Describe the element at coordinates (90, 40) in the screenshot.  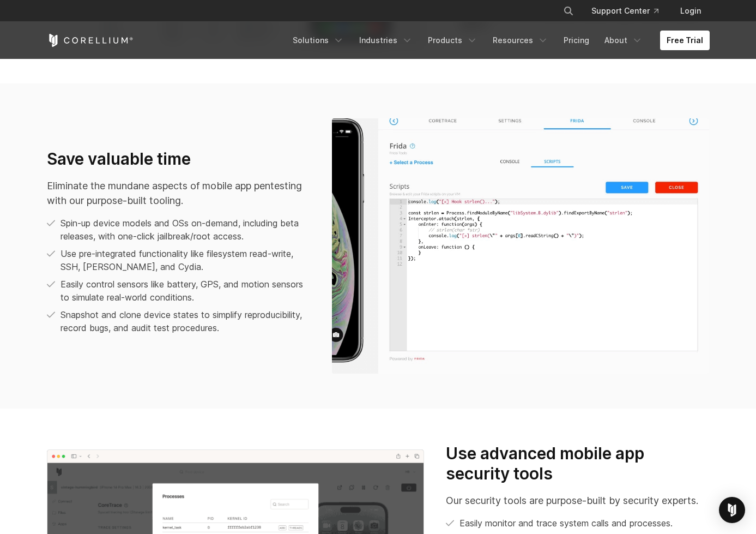
I see `a: Corellium Home` at that location.